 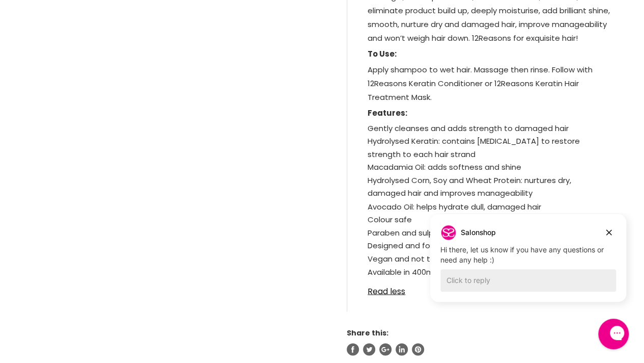 I want to click on h3: Salonshop, so click(x=56, y=20).